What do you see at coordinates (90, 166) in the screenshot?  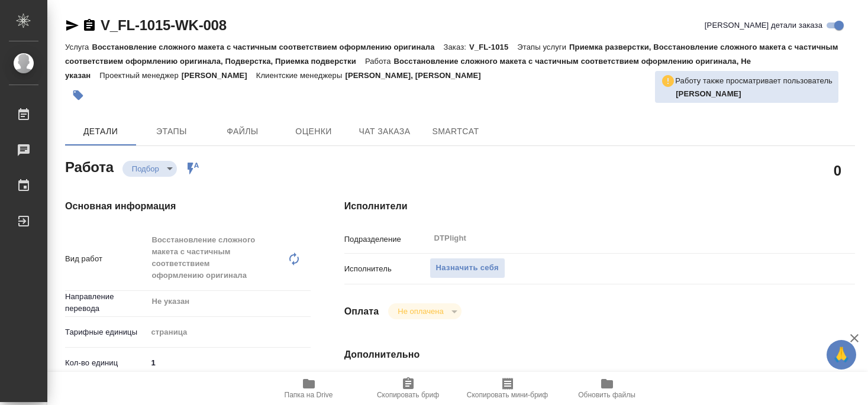 I see `h2: Работа` at bounding box center [90, 166].